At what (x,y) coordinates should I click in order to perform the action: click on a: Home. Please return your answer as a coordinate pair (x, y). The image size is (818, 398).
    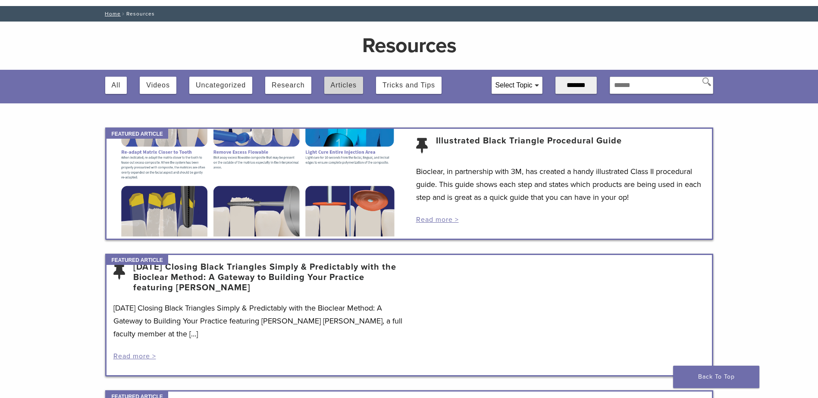
    Looking at the image, I should click on (111, 14).